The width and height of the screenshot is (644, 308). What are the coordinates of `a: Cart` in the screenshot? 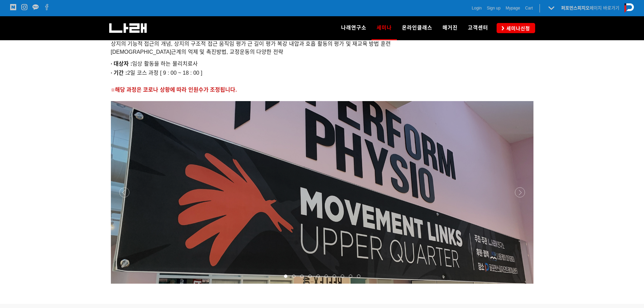 It's located at (529, 8).